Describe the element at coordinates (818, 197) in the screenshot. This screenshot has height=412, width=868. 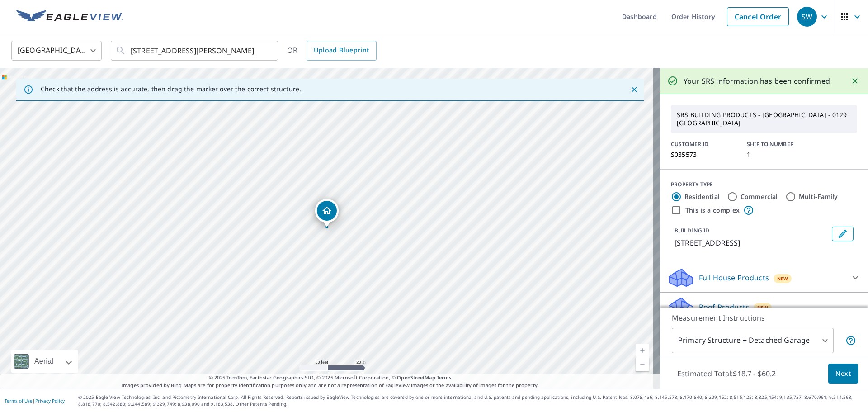
I see `label: Multi-Family` at that location.